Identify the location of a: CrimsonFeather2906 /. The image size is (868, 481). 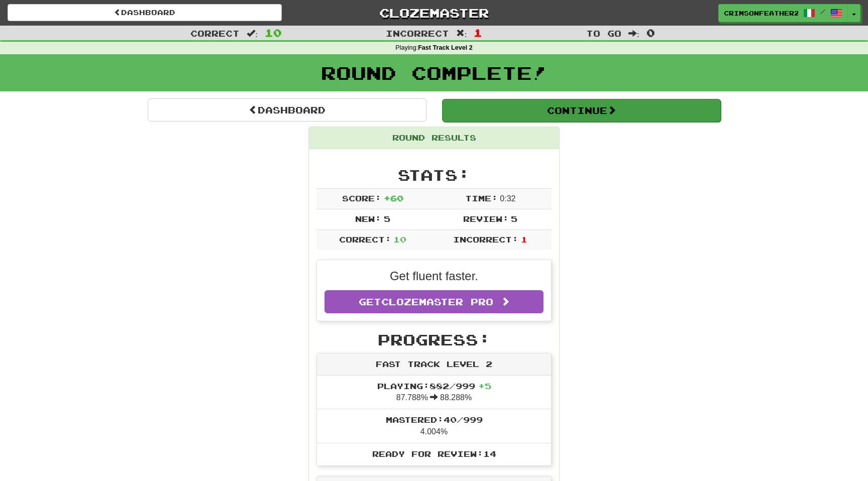
(784, 13).